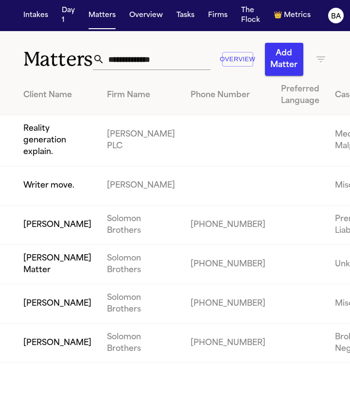 The image size is (350, 400). I want to click on button: Day 1, so click(68, 16).